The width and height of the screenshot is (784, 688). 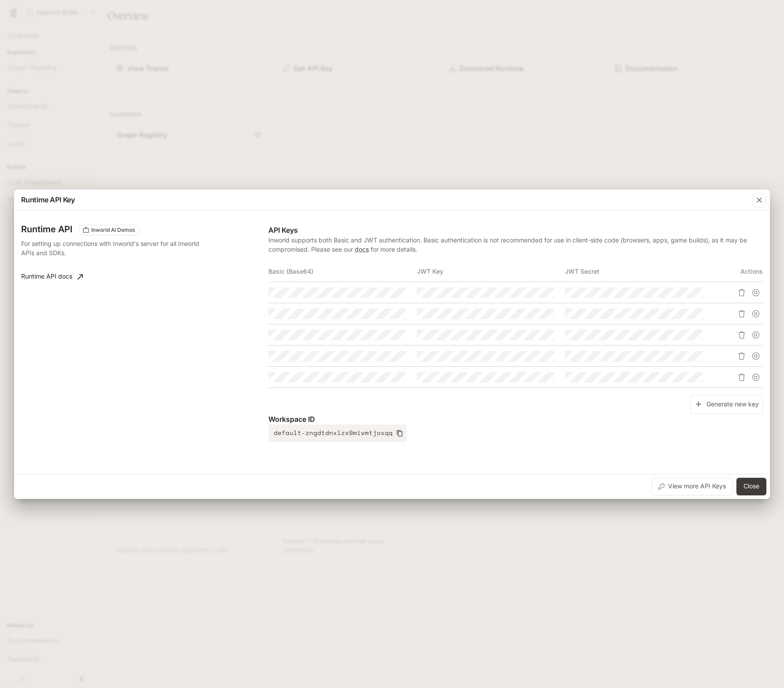 What do you see at coordinates (47, 229) in the screenshot?
I see `h3: Runtime API` at bounding box center [47, 229].